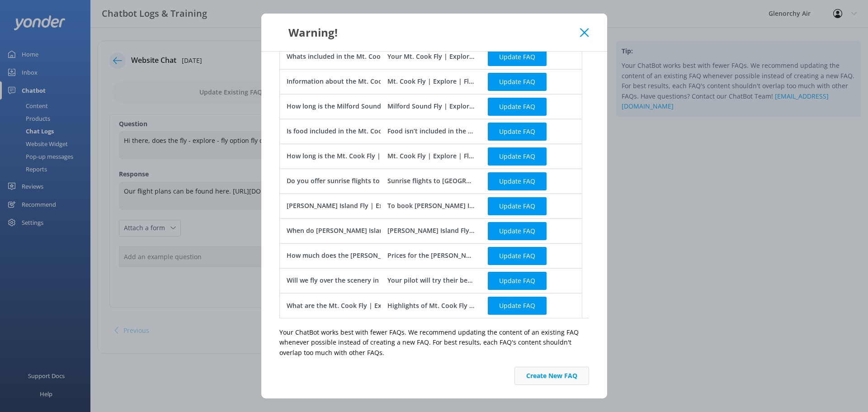 The height and width of the screenshot is (412, 868). What do you see at coordinates (584, 32) in the screenshot?
I see `button: Close` at bounding box center [584, 32].